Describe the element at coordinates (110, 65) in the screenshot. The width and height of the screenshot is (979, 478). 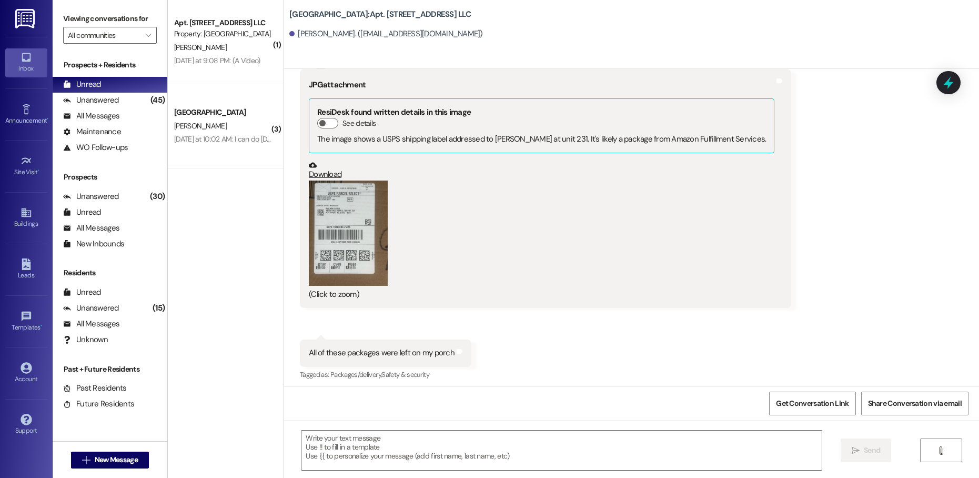
I see `div: Prospects + Residents` at that location.